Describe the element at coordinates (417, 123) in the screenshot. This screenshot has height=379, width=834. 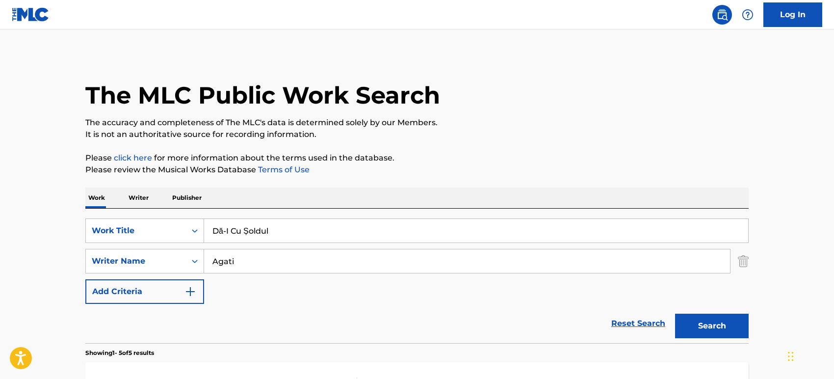
I see `p: The accuracy and completeness of The MLC's data is determined solely by our Members.` at that location.